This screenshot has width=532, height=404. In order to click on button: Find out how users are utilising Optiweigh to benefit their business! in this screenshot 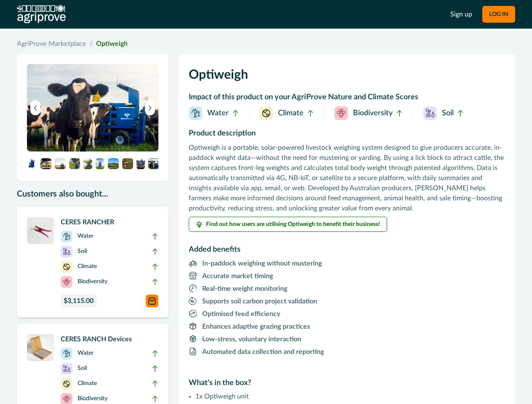, I will do `click(288, 224)`.